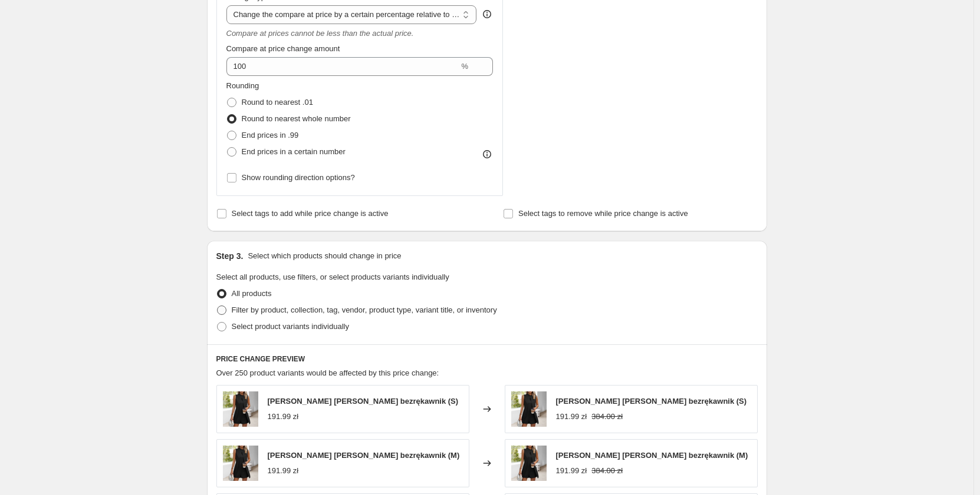 This screenshot has width=980, height=495. What do you see at coordinates (324, 256) in the screenshot?
I see `p: Select which products should change in price` at bounding box center [324, 256].